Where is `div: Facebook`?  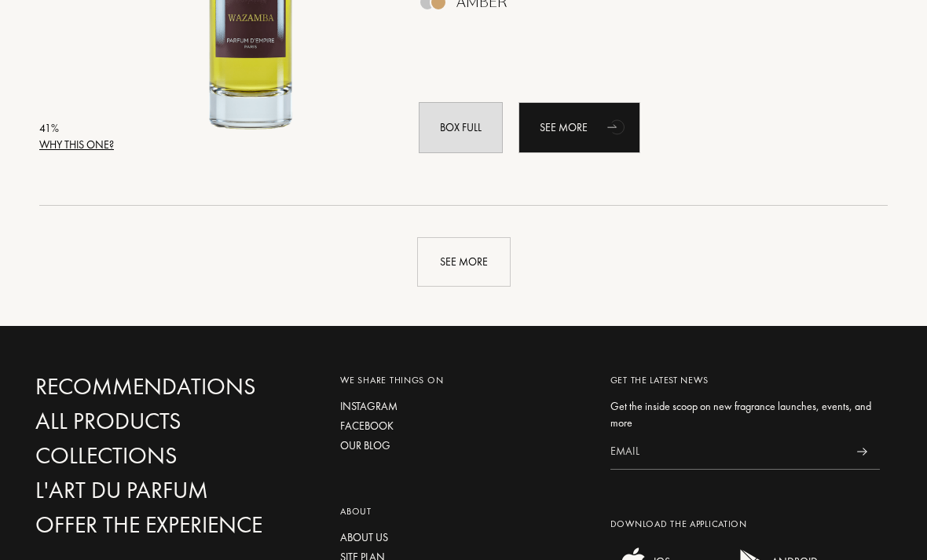
div: Facebook is located at coordinates (463, 425).